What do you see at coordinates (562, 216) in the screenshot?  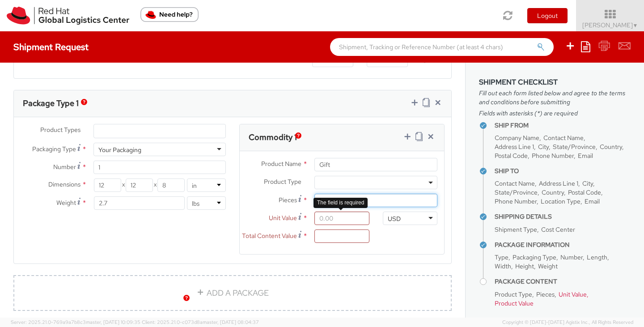 I see `h4: Shipping Details` at bounding box center [562, 216].